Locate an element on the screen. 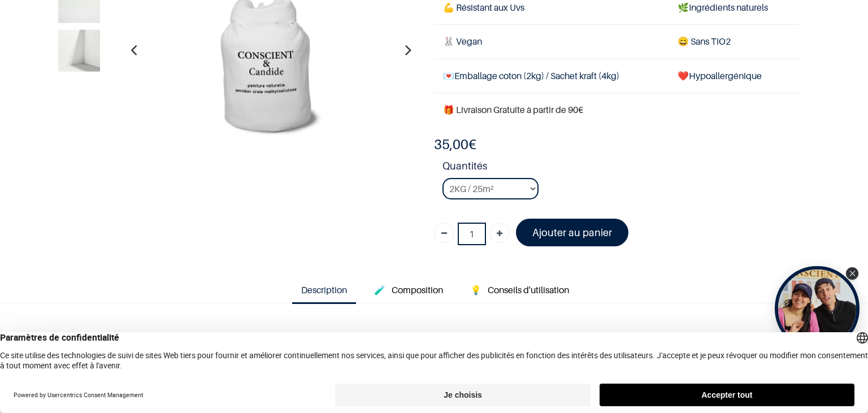  div: Tolstoy bubble widget is located at coordinates (817, 309).